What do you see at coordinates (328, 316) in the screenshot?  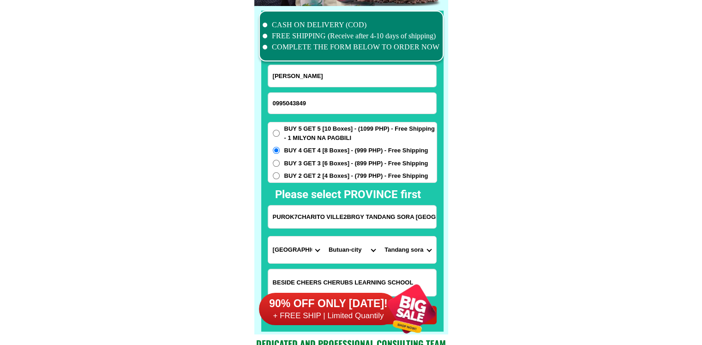 I see `h6: + FREE SHIP | Limited Quantily` at bounding box center [328, 316].